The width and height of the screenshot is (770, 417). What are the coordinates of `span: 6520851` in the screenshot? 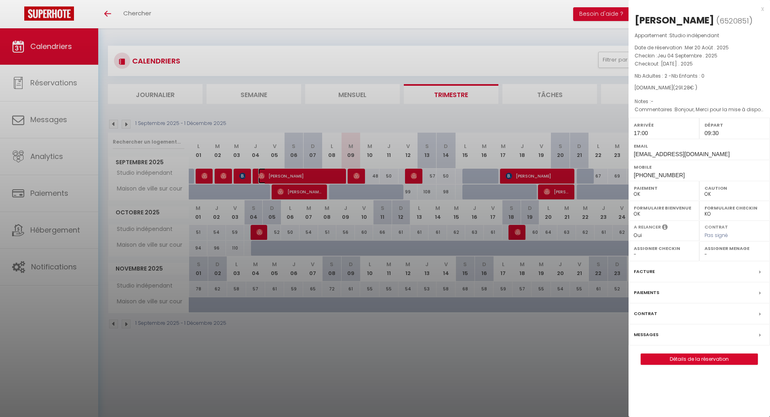 It's located at (734, 21).